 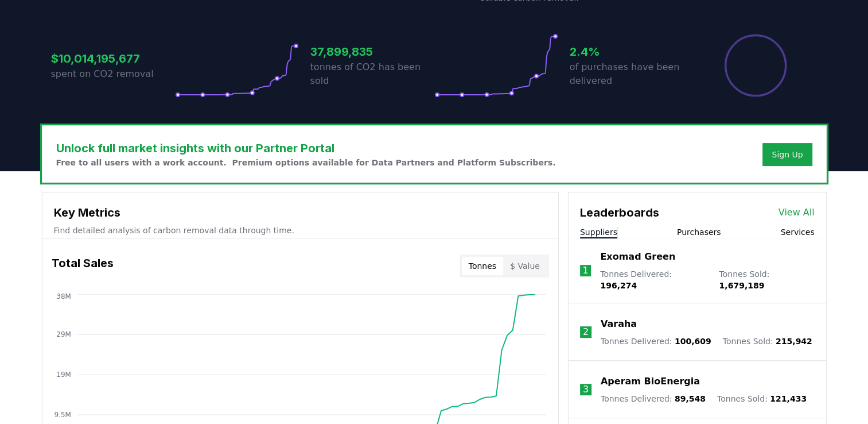 What do you see at coordinates (586, 332) in the screenshot?
I see `p: 2` at bounding box center [586, 332].